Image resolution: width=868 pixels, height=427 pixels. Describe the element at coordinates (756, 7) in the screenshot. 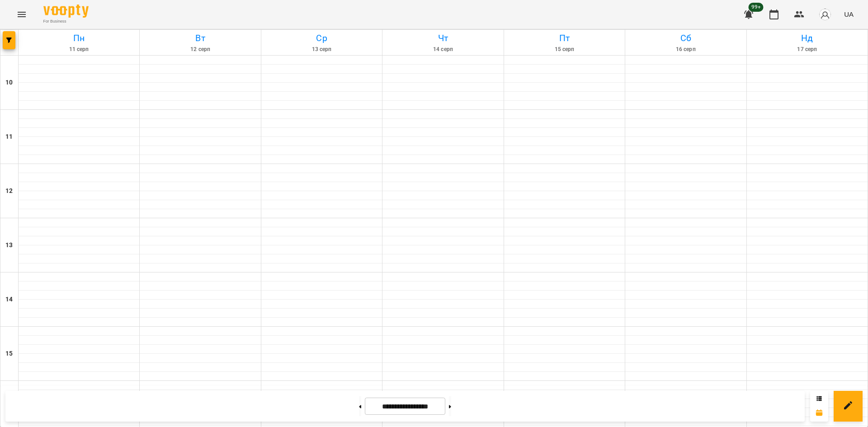

I see `span: 99+` at that location.